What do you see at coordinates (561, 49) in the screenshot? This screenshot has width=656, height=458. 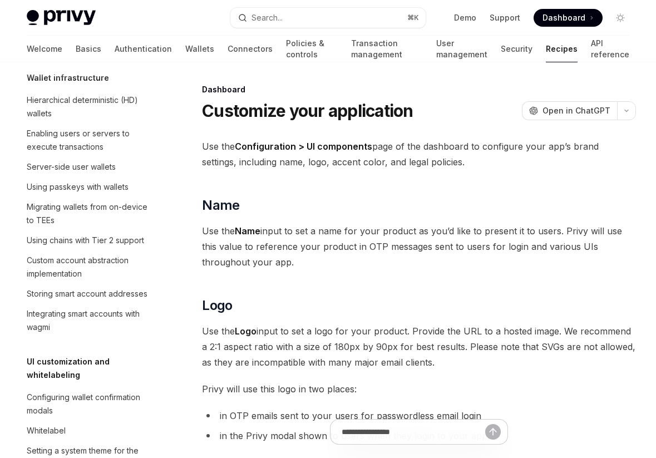 I see `a: Recipes` at bounding box center [561, 49].